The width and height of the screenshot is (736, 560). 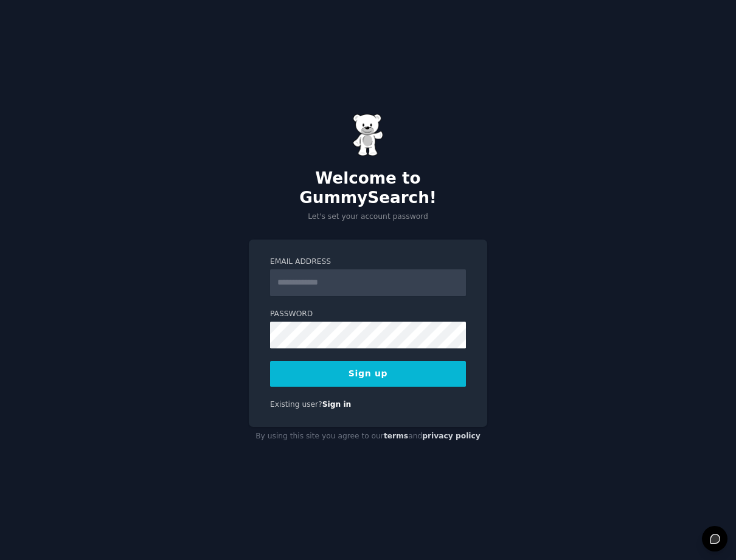 I want to click on label: Email Address, so click(x=368, y=262).